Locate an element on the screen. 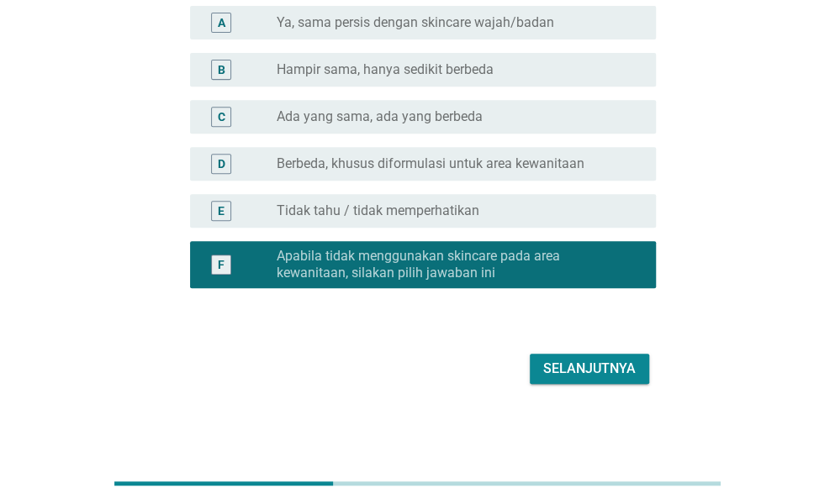 The width and height of the screenshot is (835, 504). div: F is located at coordinates (221, 264).